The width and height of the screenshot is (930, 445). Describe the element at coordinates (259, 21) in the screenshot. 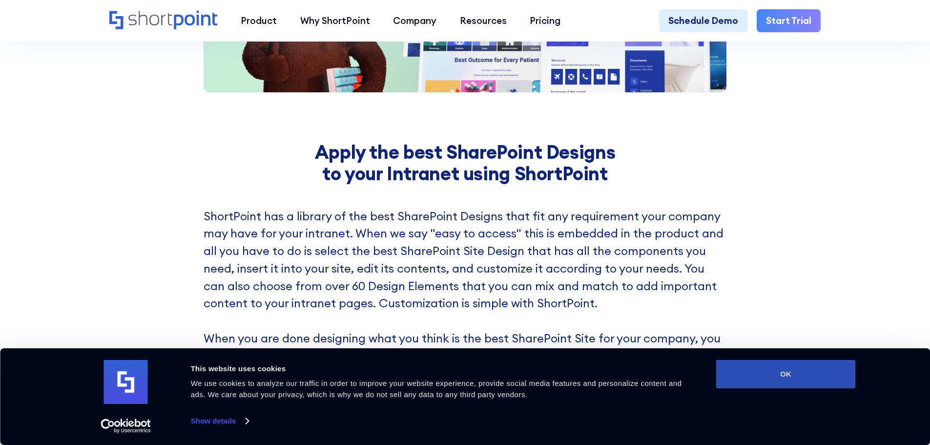

I see `a: Product` at that location.